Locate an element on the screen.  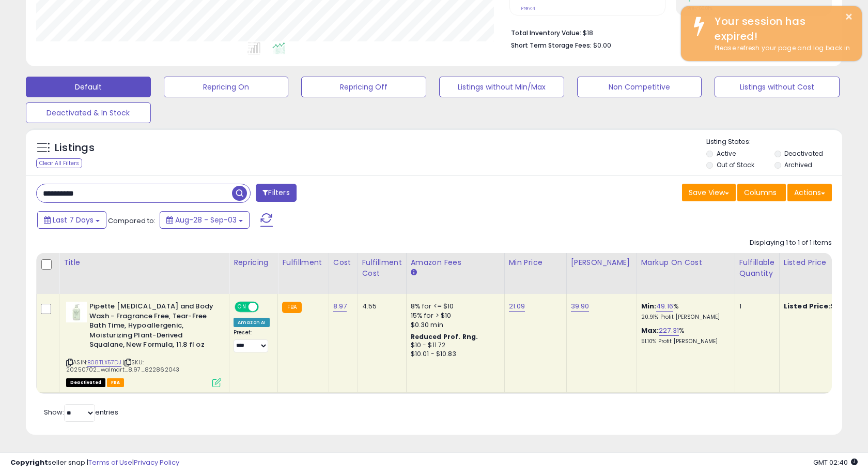
div: Repricing is located at coordinates (253, 262).